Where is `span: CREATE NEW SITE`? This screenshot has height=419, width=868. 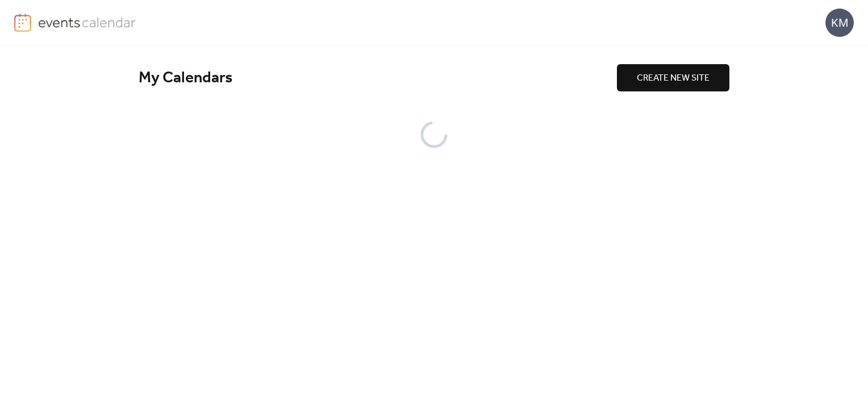 span: CREATE NEW SITE is located at coordinates (674, 78).